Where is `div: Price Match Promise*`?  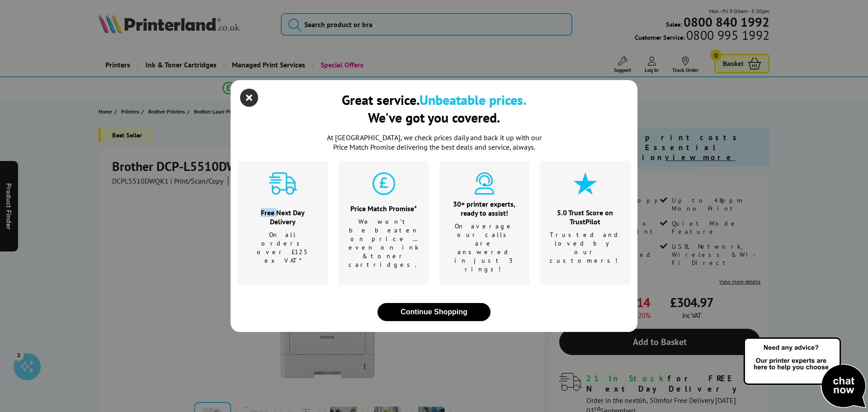 div: Price Match Promise* is located at coordinates (384, 208).